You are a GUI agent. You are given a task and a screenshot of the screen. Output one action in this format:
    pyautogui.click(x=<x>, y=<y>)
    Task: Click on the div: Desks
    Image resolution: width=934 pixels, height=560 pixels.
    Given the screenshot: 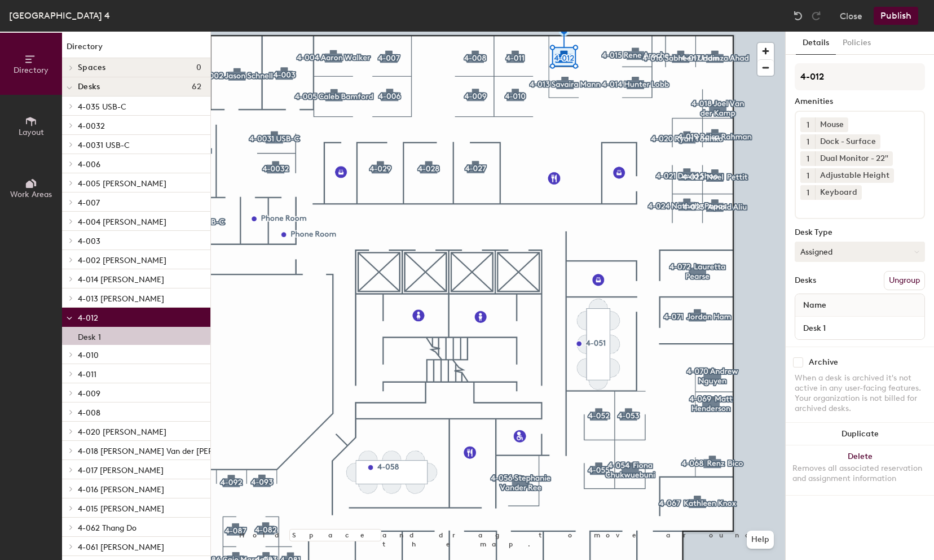 What is the action you would take?
    pyautogui.click(x=805, y=280)
    